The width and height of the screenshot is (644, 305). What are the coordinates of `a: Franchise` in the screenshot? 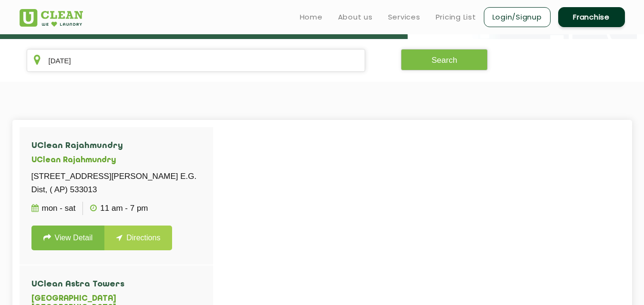 It's located at (591, 18).